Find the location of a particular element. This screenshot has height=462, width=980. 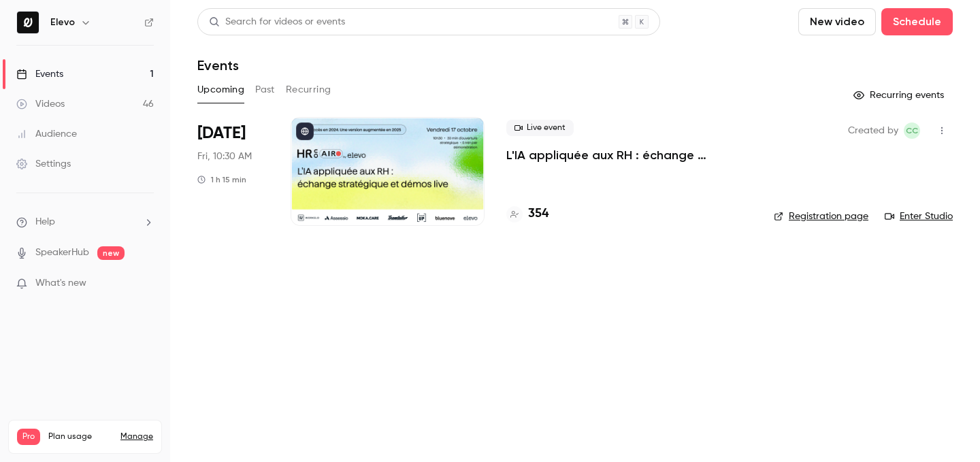

img: Elevo is located at coordinates (28, 22).